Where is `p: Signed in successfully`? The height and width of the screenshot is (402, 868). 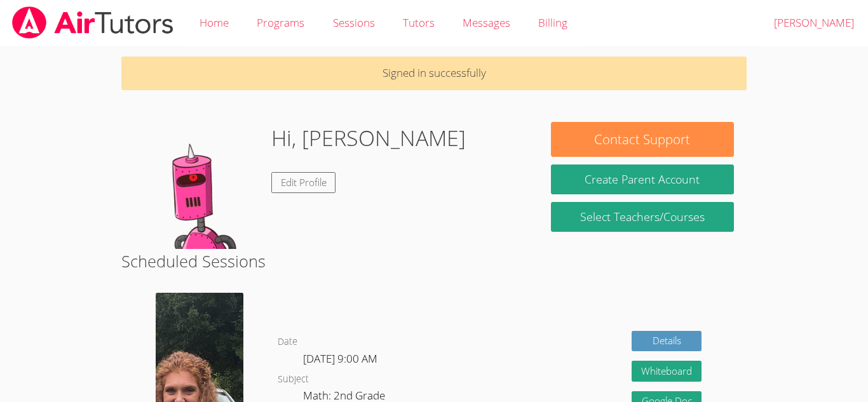 p: Signed in successfully is located at coordinates (434, 73).